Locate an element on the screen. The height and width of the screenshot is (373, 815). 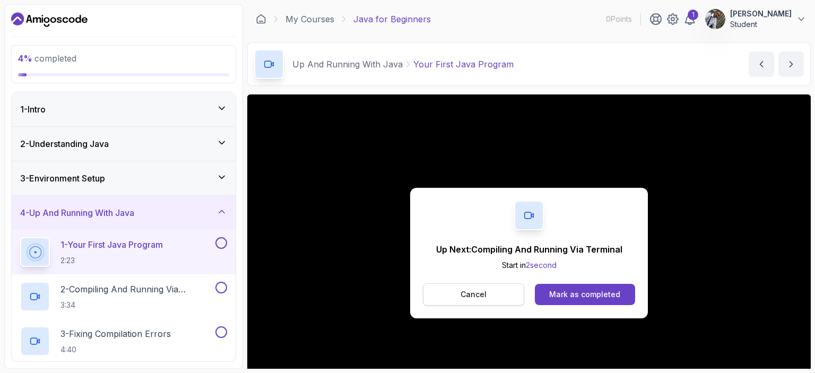
div: Mark as completed is located at coordinates (585, 294).